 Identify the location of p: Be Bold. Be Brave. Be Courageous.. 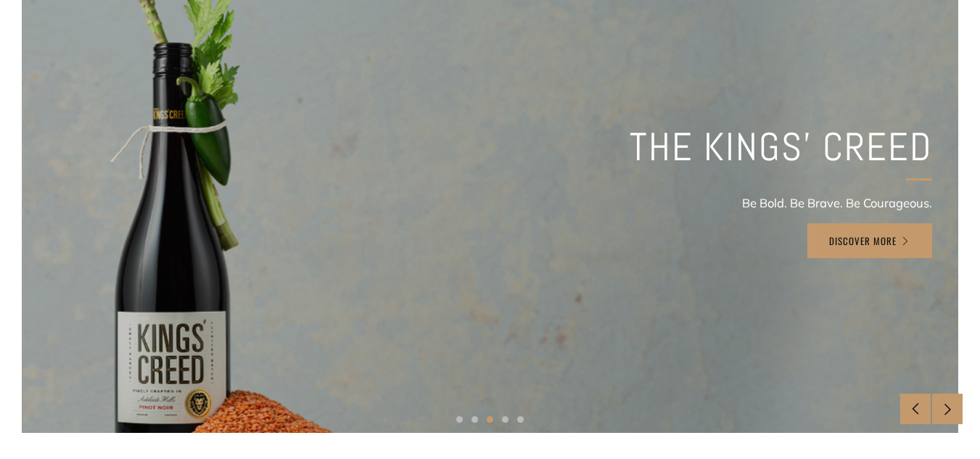
(781, 202).